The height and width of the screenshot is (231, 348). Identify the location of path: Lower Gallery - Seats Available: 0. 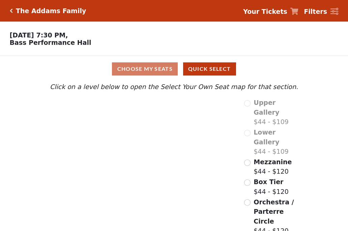
(128, 129).